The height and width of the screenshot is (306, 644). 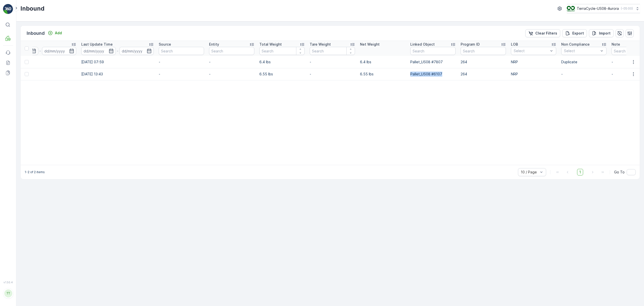 What do you see at coordinates (578, 34) in the screenshot?
I see `p: Export` at bounding box center [578, 34].